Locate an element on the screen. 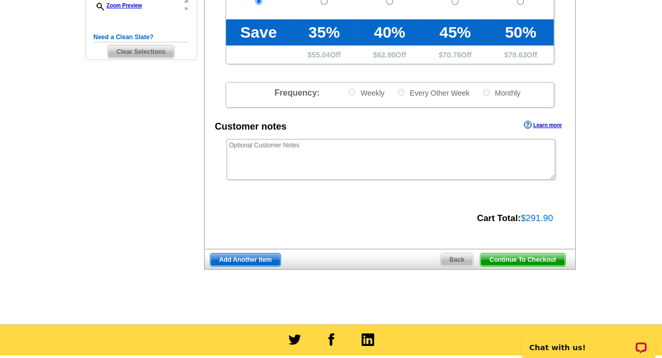  input: Weekly is located at coordinates (351, 92).